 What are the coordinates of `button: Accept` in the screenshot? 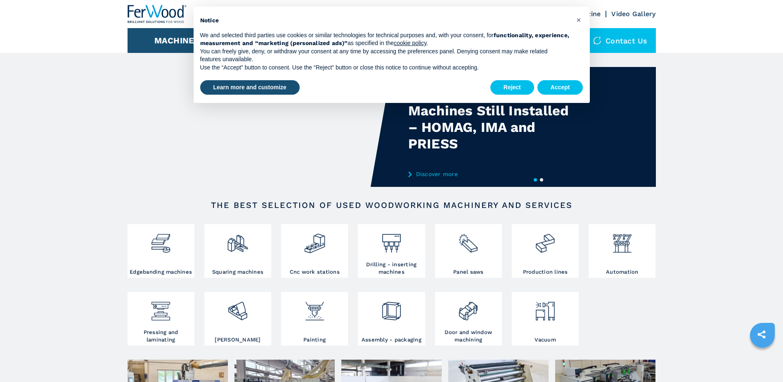 It's located at (560, 88).